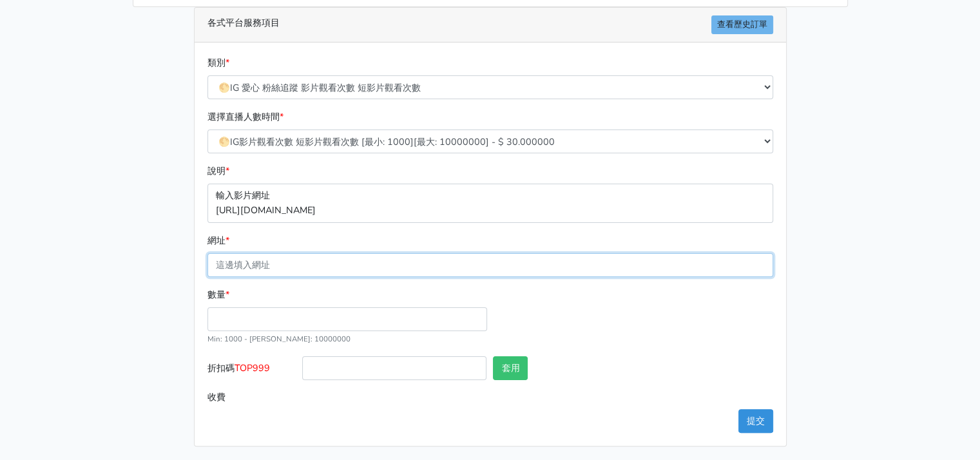 This screenshot has width=980, height=460. Describe the element at coordinates (252, 397) in the screenshot. I see `label: 收費` at that location.